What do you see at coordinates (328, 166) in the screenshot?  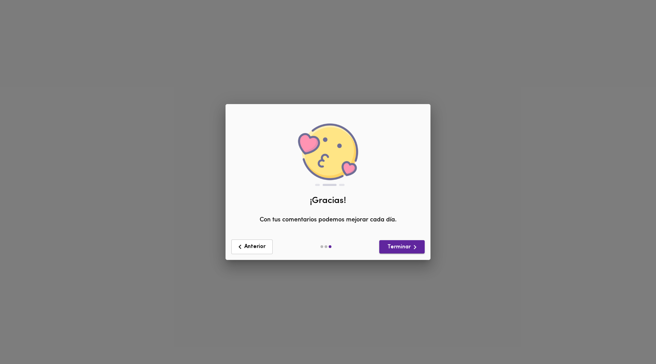 I see `div: Con tus comentarios podemos mejorar cada día.` at bounding box center [328, 166].